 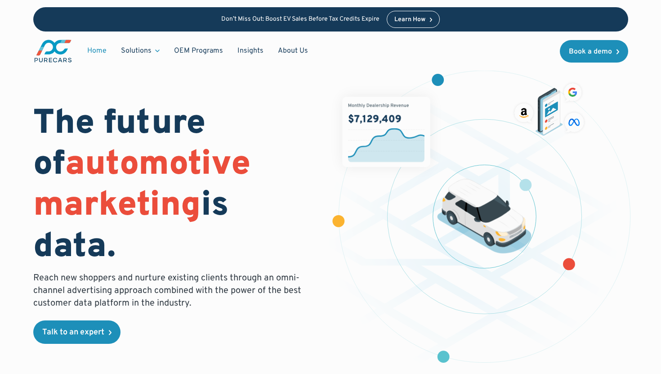 I want to click on p: Reach new shoppers and nurture existing clients through an omni-channel advertising approach comb..., so click(x=170, y=290).